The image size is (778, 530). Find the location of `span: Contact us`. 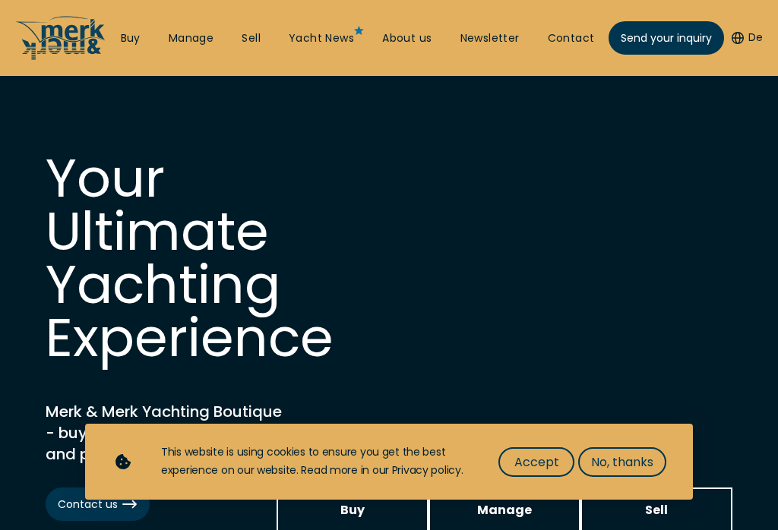

span: Contact us is located at coordinates (97, 505).